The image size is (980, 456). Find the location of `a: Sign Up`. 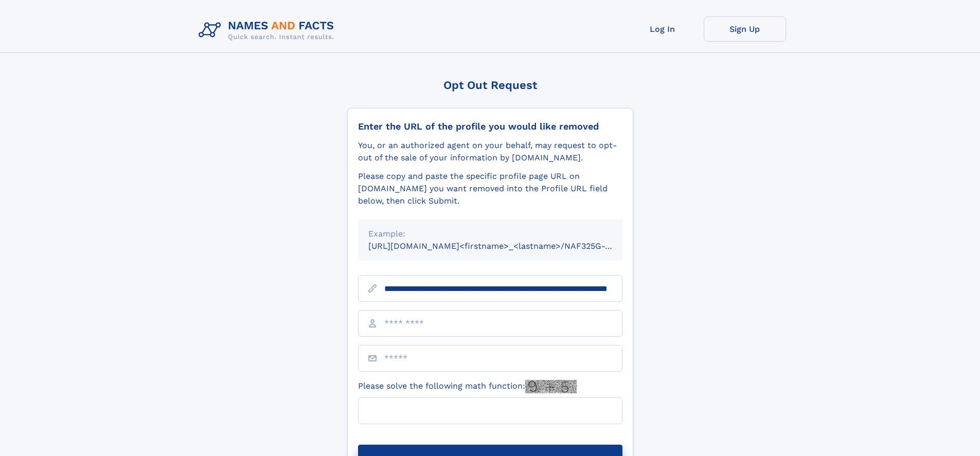

a: Sign Up is located at coordinates (745, 29).